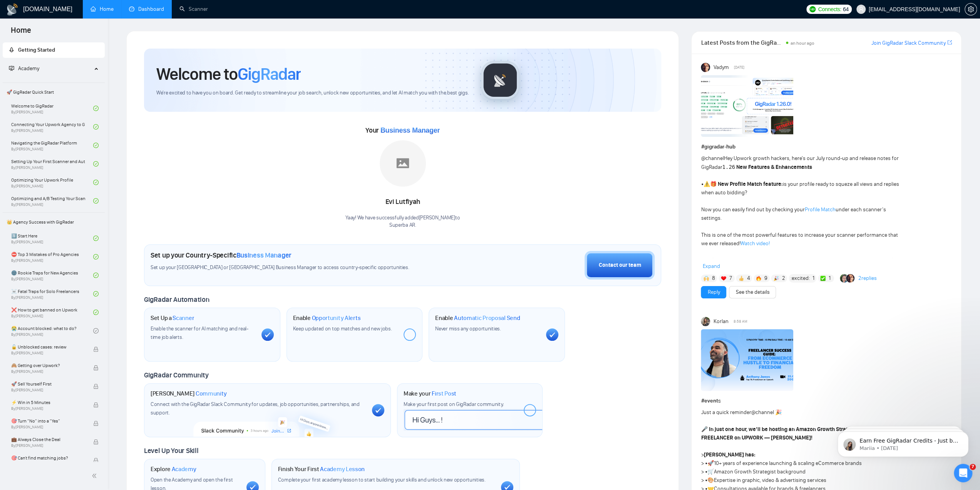 This screenshot has height=490, width=980. Describe the element at coordinates (861, 9) in the screenshot. I see `span: user` at that location.